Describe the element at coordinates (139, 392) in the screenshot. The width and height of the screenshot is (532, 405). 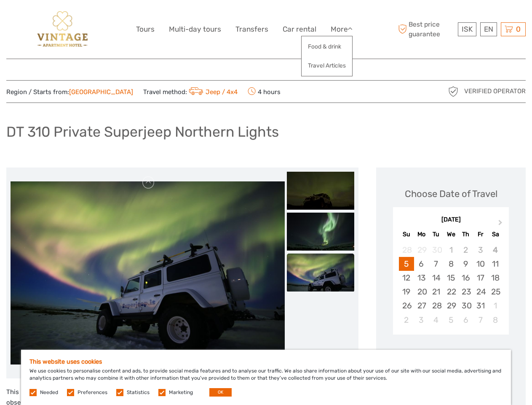
I see `label: Statistics` at that location.